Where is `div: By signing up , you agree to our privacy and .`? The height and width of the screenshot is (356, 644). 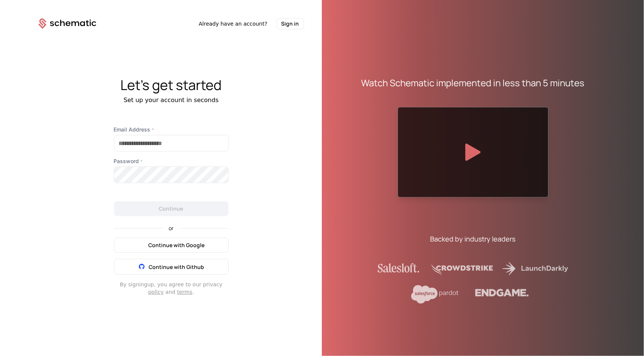 div: By signing up , you agree to our privacy and . is located at coordinates (171, 288).